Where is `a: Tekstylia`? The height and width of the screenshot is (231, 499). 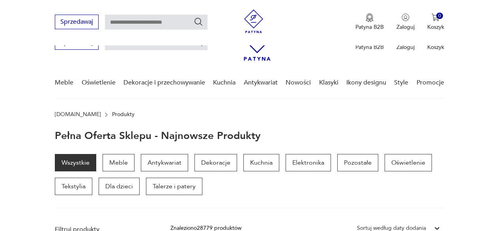
a: Tekstylia is located at coordinates (73, 186).